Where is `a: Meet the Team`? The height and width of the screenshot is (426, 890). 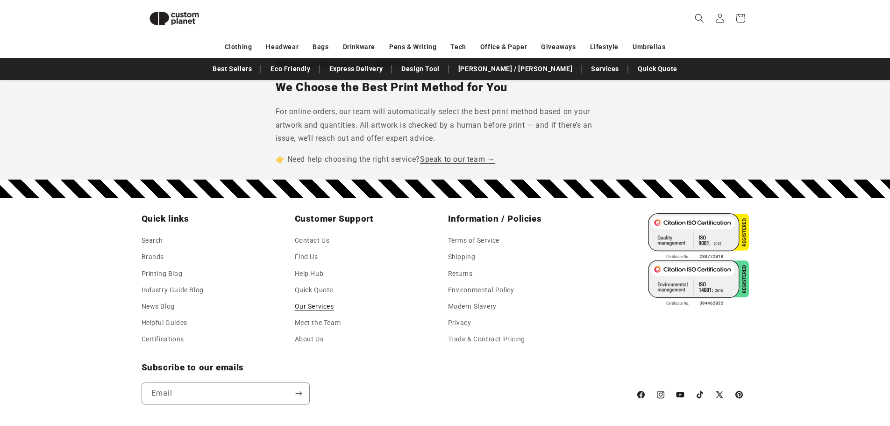 a: Meet the Team is located at coordinates (318, 322).